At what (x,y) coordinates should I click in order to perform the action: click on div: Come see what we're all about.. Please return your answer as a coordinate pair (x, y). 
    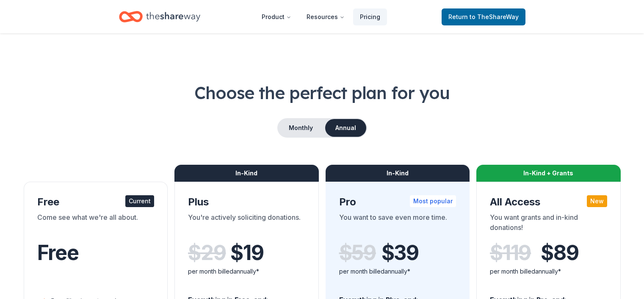
    Looking at the image, I should click on (96, 224).